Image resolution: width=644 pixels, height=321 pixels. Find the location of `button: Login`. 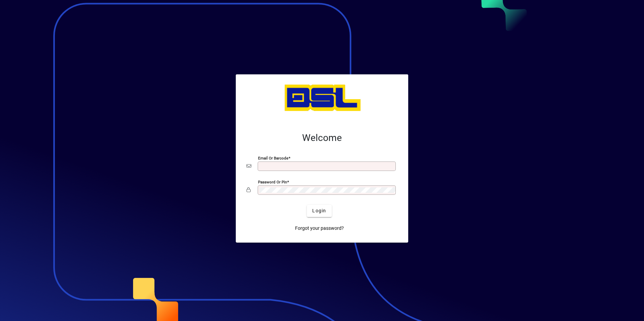

button: Login is located at coordinates (319, 211).